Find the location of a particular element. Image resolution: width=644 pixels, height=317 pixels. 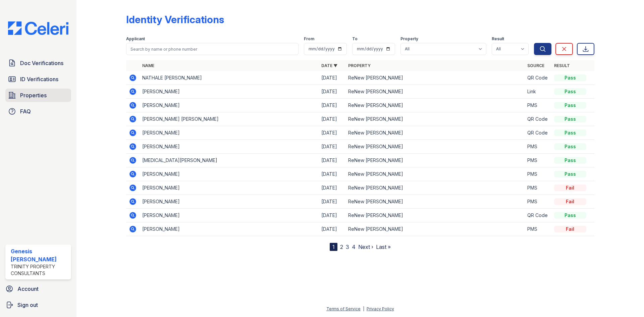

div: Trinity Property Consultants is located at coordinates (40, 270).